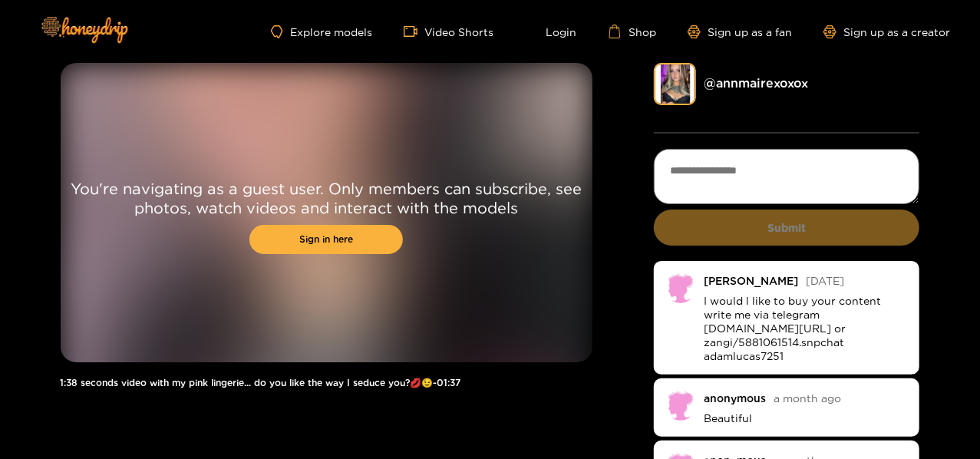 The height and width of the screenshot is (459, 980). What do you see at coordinates (326, 383) in the screenshot?
I see `h1: 1:38 seconds video with my pink lingerie... do you like the way I seduce you?💋😉 - 01:37` at bounding box center [326, 383].